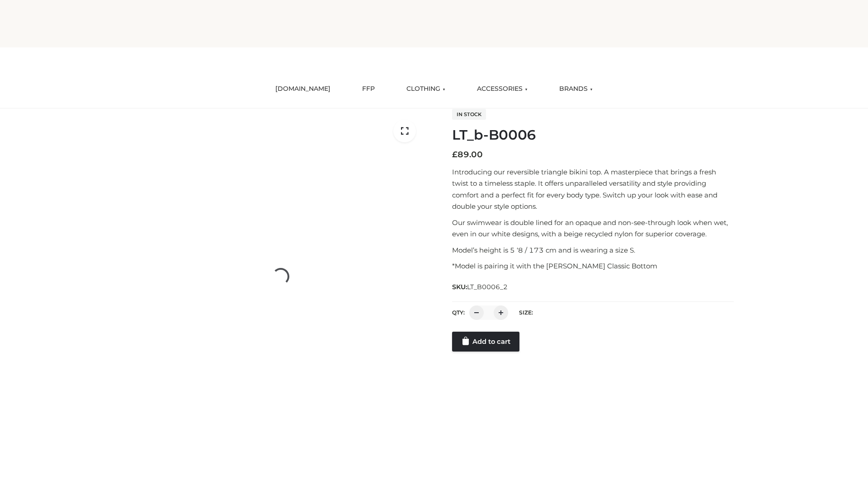 Image resolution: width=868 pixels, height=488 pixels. What do you see at coordinates (576, 89) in the screenshot?
I see `a: BRANDS` at bounding box center [576, 89].